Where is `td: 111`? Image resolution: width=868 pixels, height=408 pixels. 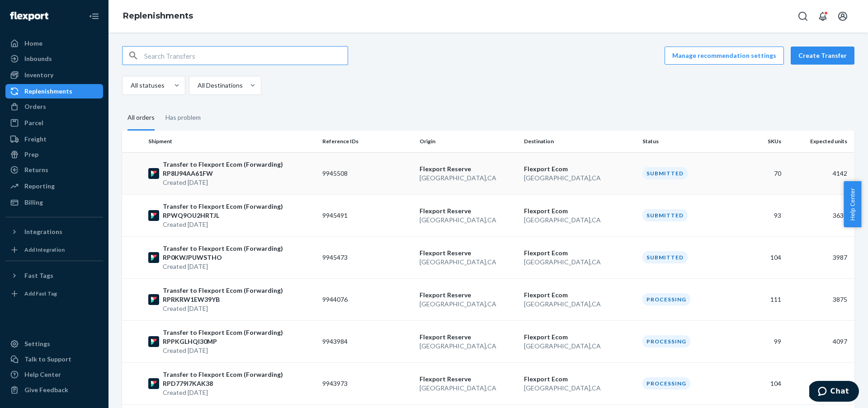
td: 111 is located at coordinates (760, 300).